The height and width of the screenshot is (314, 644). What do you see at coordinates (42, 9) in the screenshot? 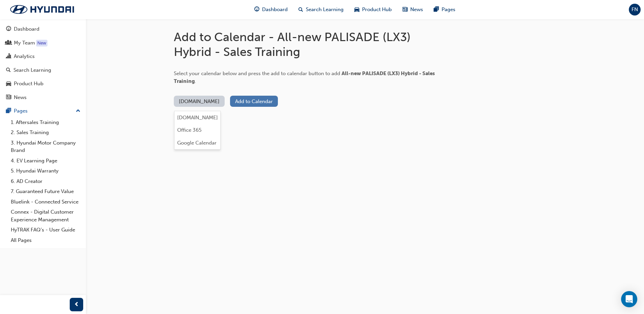
I see `img: Trak` at bounding box center [42, 9].